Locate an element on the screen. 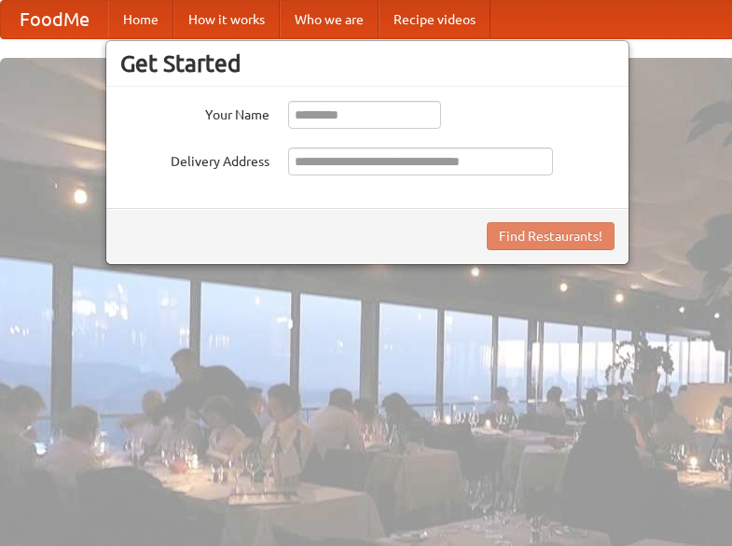  a: Recipe videos is located at coordinates (435, 20).